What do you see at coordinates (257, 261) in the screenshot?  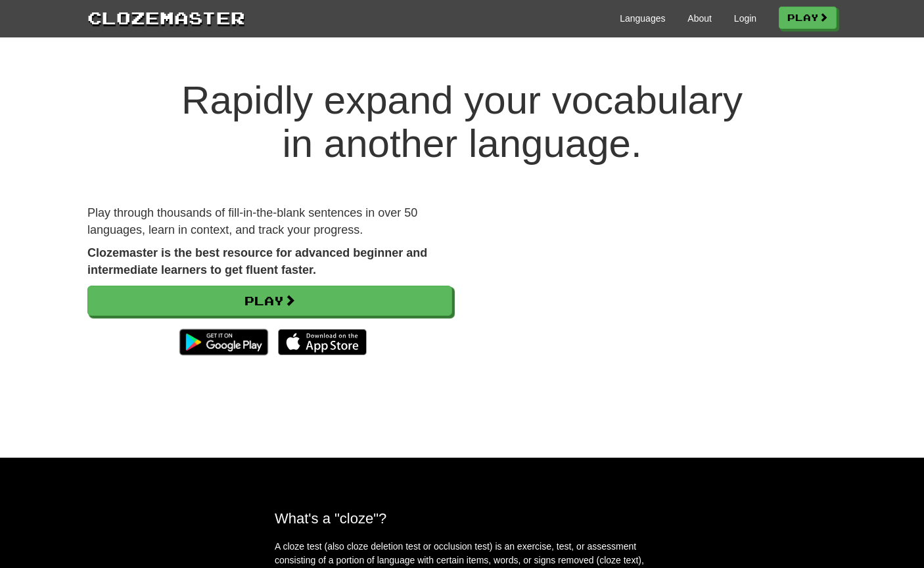 I see `strong: Clozemaster is the best resource for advanced beginner and intermediate learners to get fluent fa...` at bounding box center [257, 261].